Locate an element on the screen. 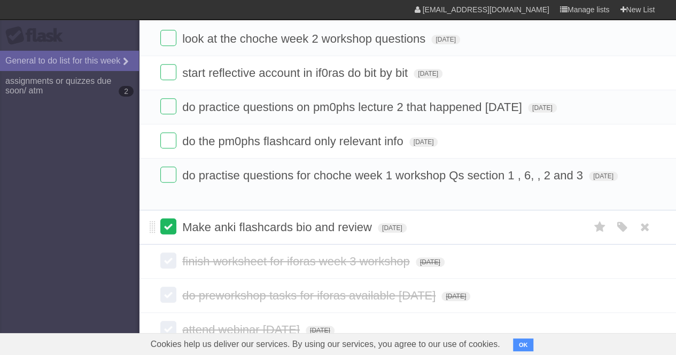 This screenshot has height=355, width=676. span: start reflective account in if0ras do bit by bit is located at coordinates (296, 73).